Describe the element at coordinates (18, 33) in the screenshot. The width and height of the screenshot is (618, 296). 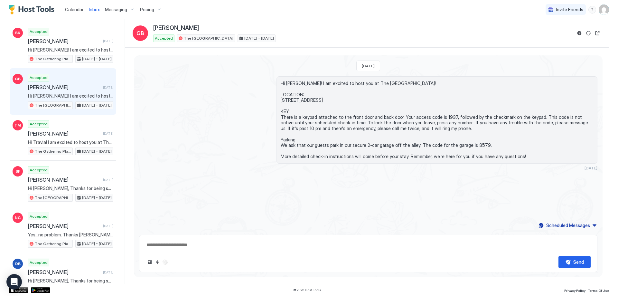
I see `span: BK` at that location.